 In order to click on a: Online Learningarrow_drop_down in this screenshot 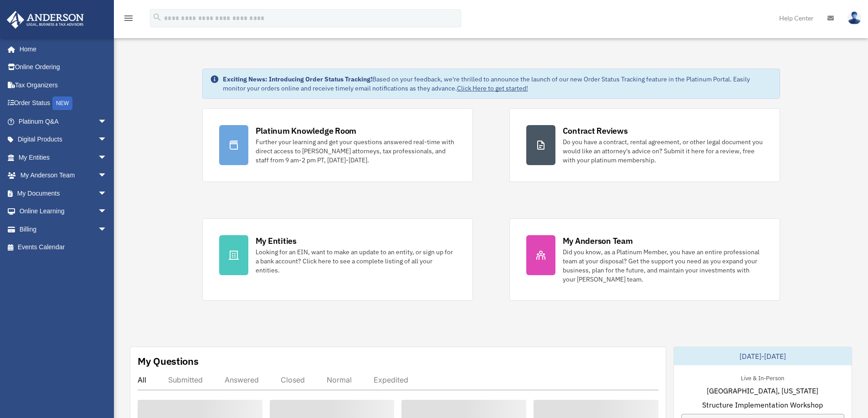, I will do `click(63, 212)`.